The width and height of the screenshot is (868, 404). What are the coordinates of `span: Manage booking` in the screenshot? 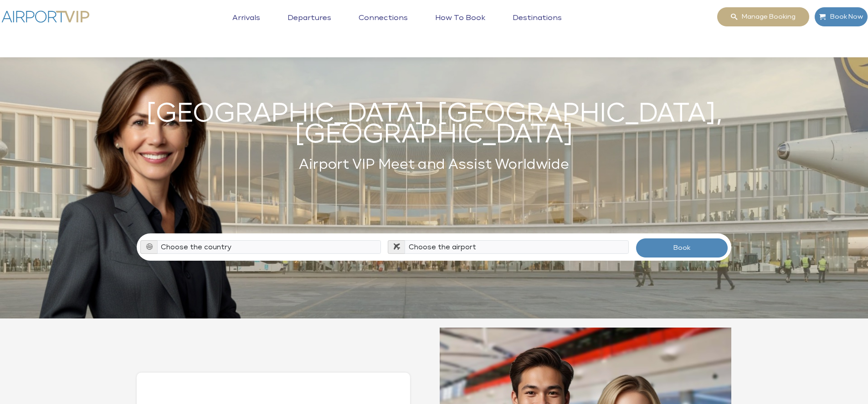 It's located at (766, 17).